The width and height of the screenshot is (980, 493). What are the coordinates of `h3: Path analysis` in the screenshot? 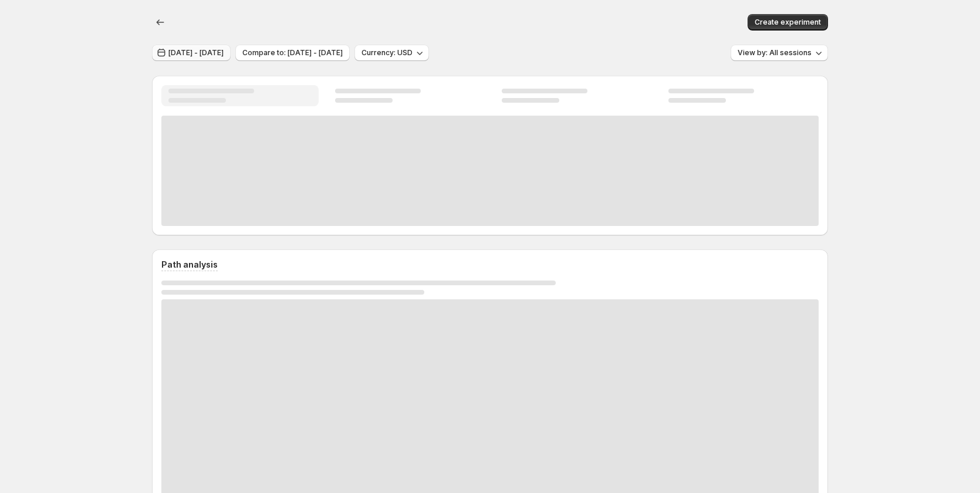 It's located at (190, 265).